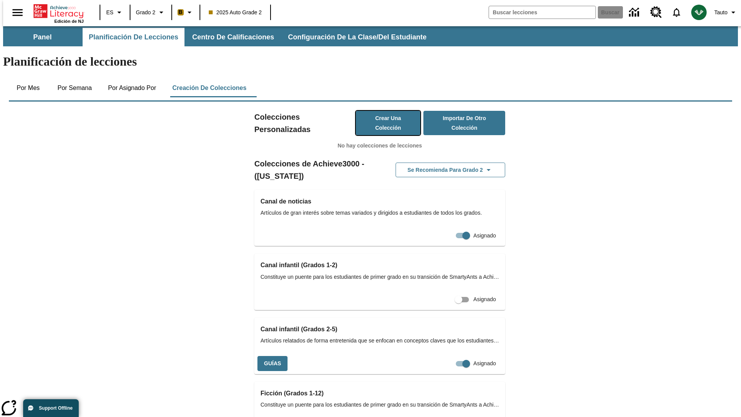 The width and height of the screenshot is (741, 417). I want to click on span: ES, so click(110, 12).